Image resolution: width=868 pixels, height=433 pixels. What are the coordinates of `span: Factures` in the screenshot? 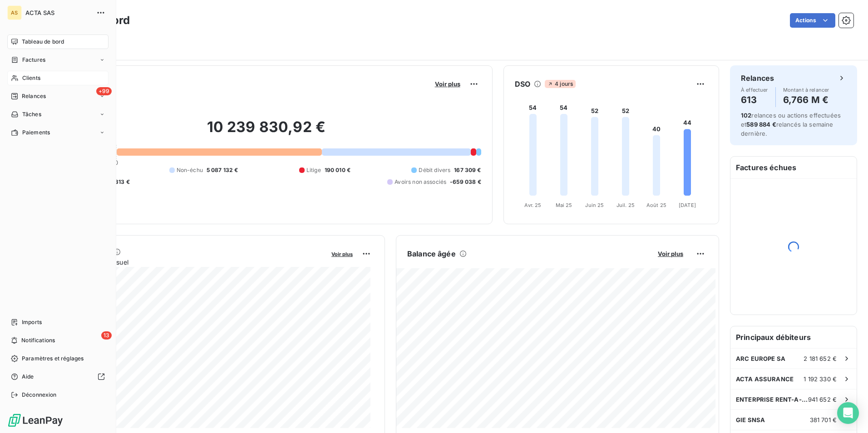 It's located at (34, 60).